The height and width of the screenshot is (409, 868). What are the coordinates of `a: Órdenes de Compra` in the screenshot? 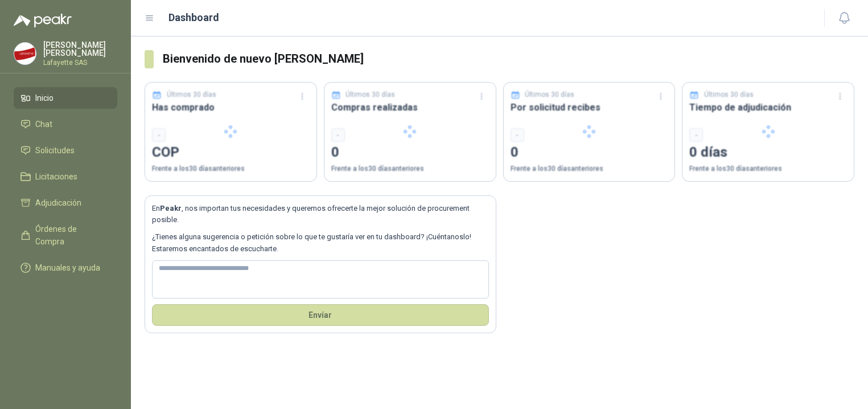 It's located at (66, 235).